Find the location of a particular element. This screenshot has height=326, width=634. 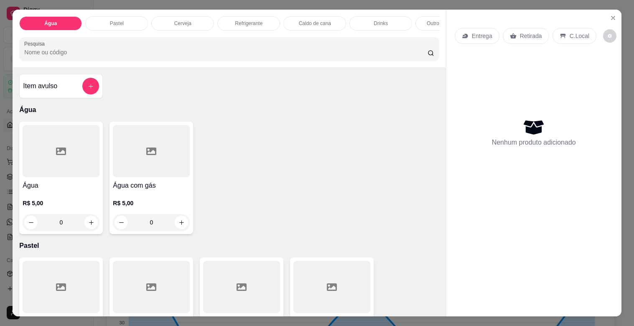

p: Caldo de cana is located at coordinates (314, 23).